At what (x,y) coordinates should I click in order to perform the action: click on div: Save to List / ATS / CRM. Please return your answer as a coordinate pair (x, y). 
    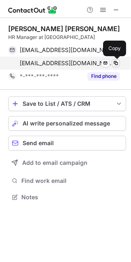
    Looking at the image, I should click on (67, 104).